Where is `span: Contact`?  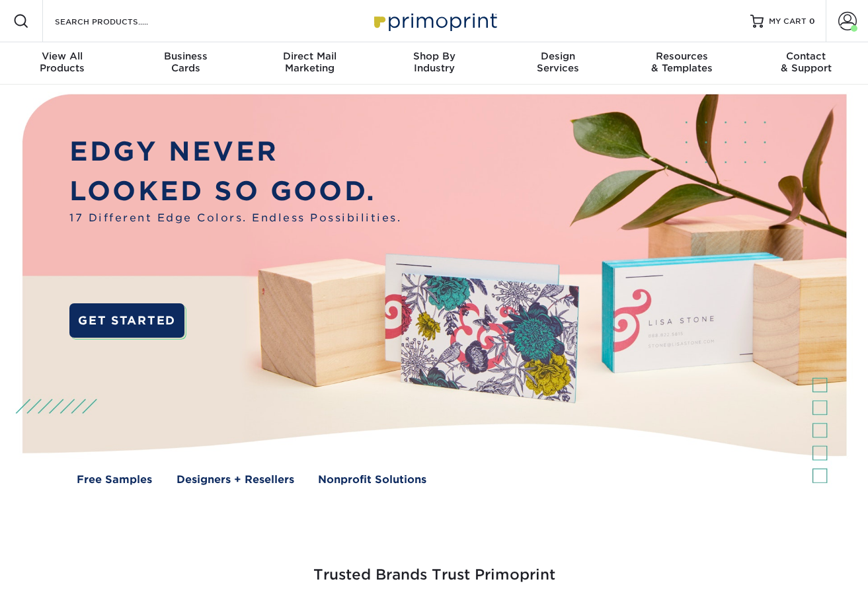 span: Contact is located at coordinates (806, 56).